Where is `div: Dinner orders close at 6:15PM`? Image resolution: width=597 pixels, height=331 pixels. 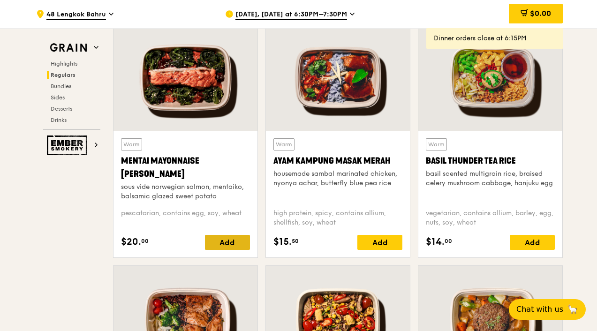
div: Dinner orders close at 6:15PM is located at coordinates (495, 38).